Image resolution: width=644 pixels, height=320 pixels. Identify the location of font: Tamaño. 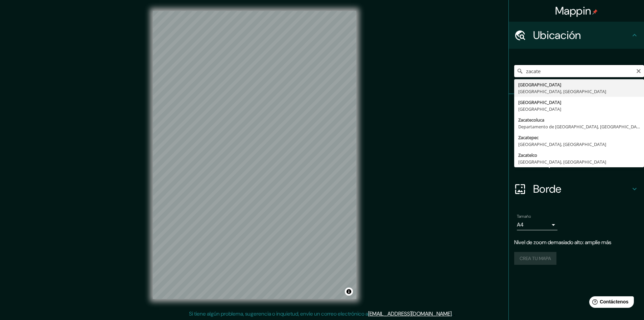
(524, 216).